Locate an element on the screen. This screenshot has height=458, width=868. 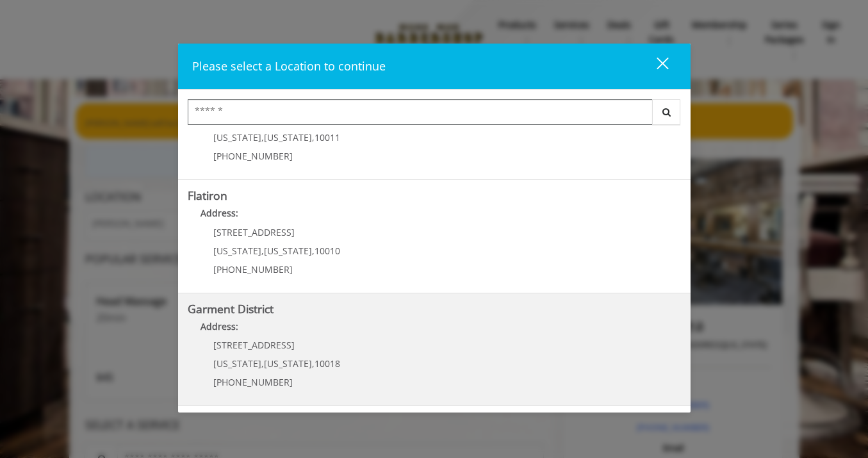
span: Please select a Location to continue is located at coordinates (289, 66).